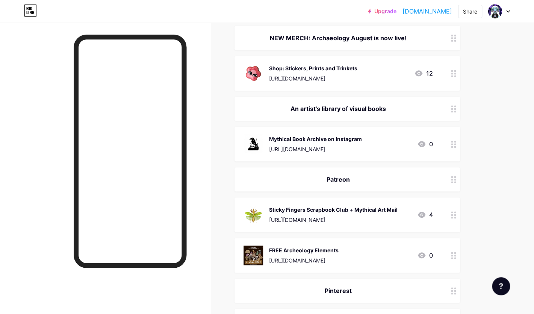 The image size is (534, 314). Describe the element at coordinates (425, 215) in the screenshot. I see `div: 4` at that location.